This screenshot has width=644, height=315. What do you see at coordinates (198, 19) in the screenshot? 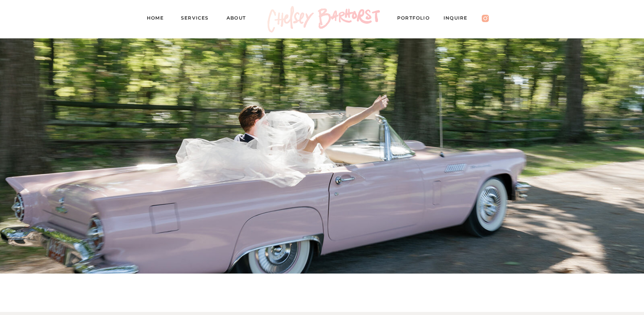
I see `nav: Services` at bounding box center [198, 19].